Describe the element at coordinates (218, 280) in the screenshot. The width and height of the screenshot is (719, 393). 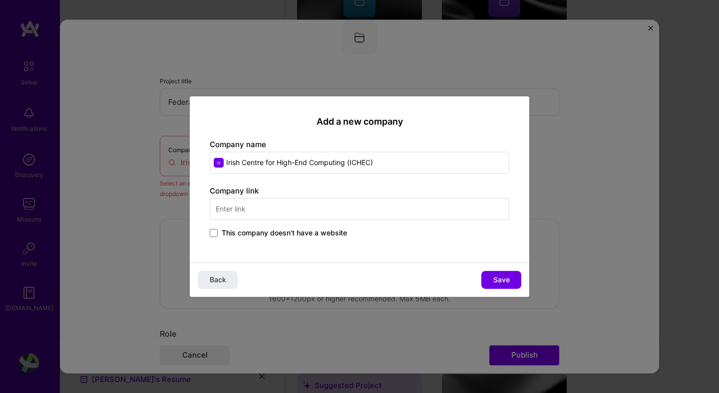
I see `span: Back` at that location.